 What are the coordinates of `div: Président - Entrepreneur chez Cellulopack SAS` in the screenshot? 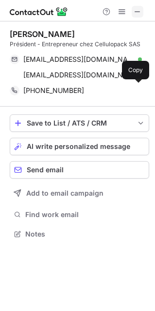 It's located at (79, 44).